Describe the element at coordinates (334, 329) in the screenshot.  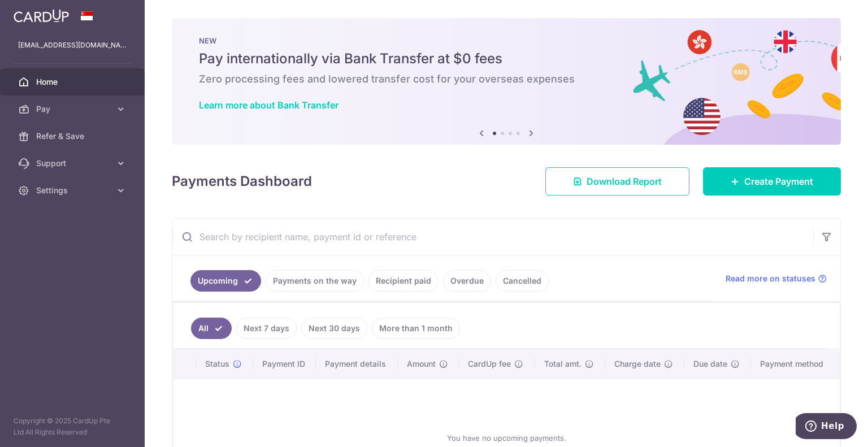
I see `a: Next 30 days` at that location.